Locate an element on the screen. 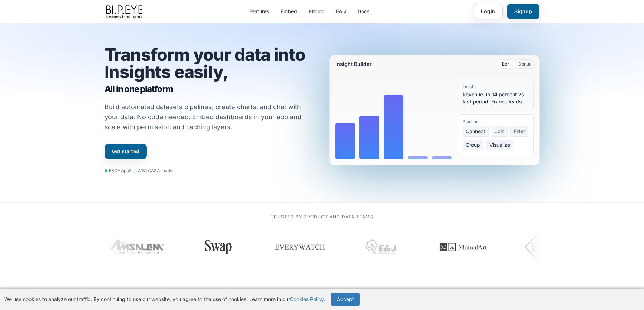  div: Insight Builder is located at coordinates (353, 64).